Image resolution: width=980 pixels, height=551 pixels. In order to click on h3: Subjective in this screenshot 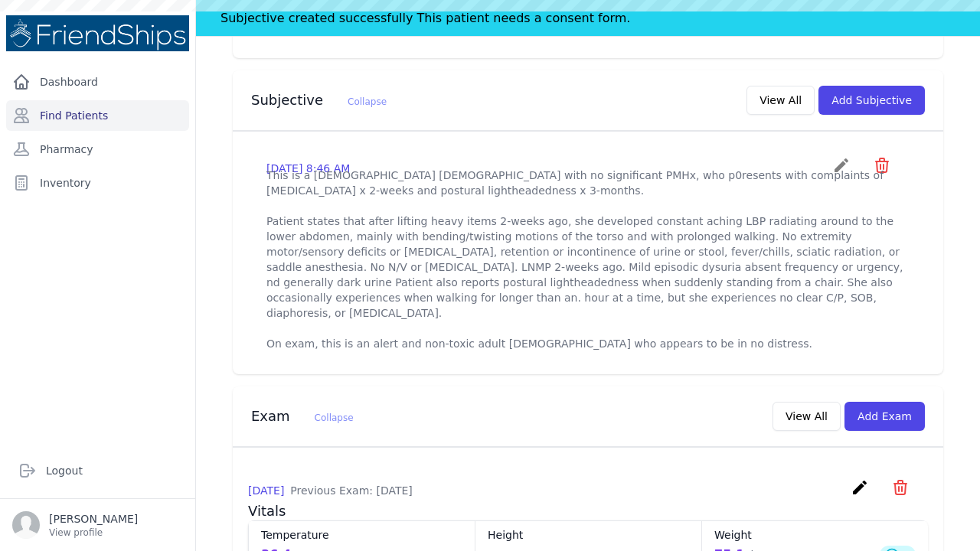, I will do `click(318, 100)`.